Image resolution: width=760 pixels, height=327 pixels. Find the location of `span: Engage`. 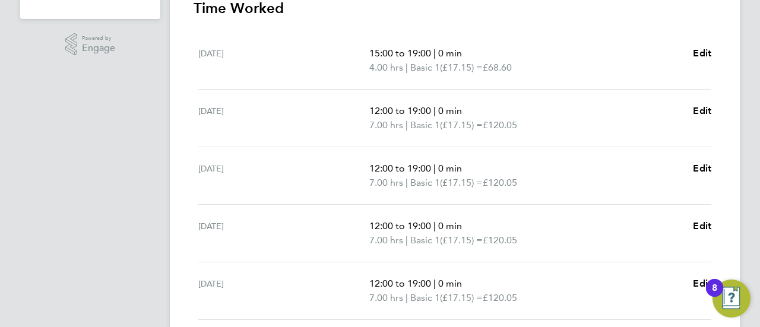

span: Engage is located at coordinates (99, 48).